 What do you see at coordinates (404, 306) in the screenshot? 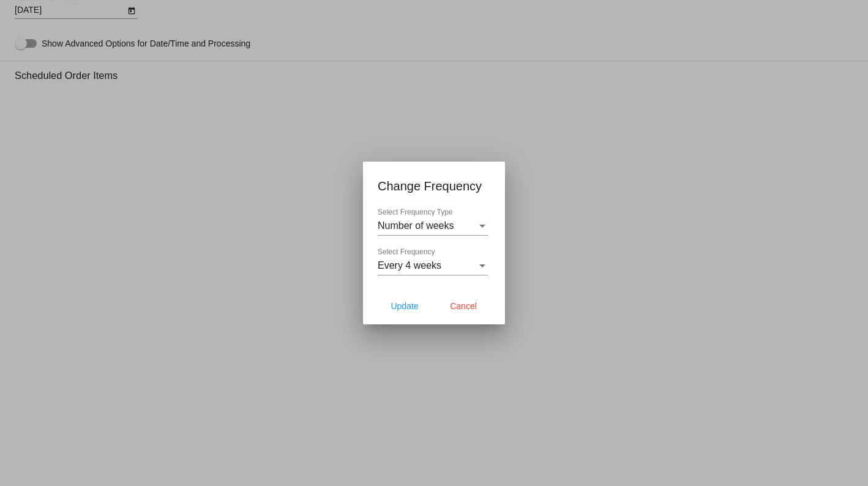
I see `span: Update` at bounding box center [404, 306].